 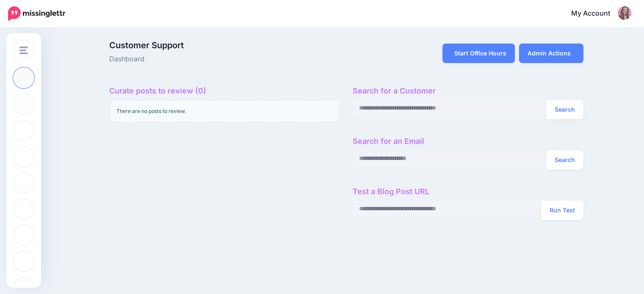 What do you see at coordinates (468, 142) in the screenshot?
I see `h4: Search for an Email` at bounding box center [468, 142].